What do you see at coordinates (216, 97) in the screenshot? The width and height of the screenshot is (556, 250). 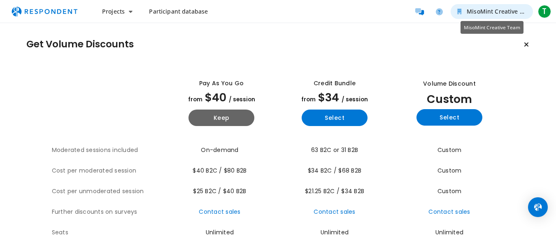 I see `span: $40` at bounding box center [216, 97].